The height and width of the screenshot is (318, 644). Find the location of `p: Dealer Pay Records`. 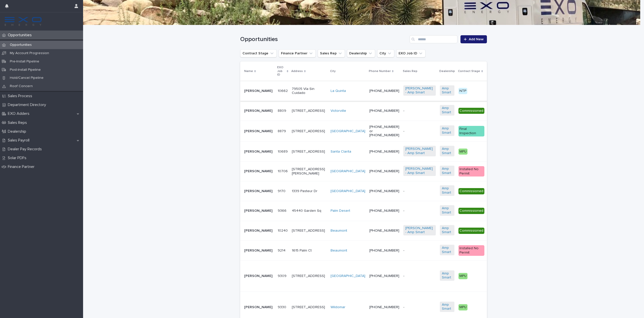

p: Dealer Pay Records is located at coordinates (26, 149).